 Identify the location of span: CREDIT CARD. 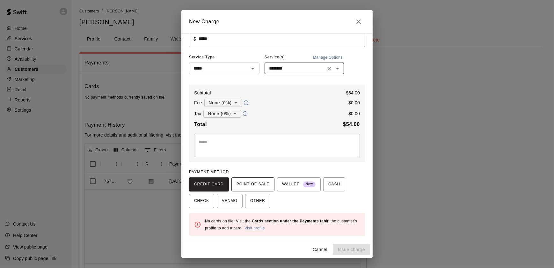
(209, 184).